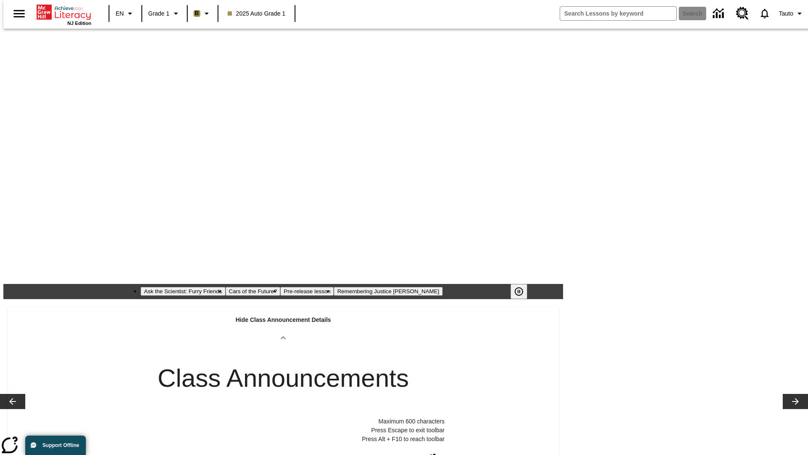 The image size is (808, 455). I want to click on button: Profile/Settings, so click(792, 13).